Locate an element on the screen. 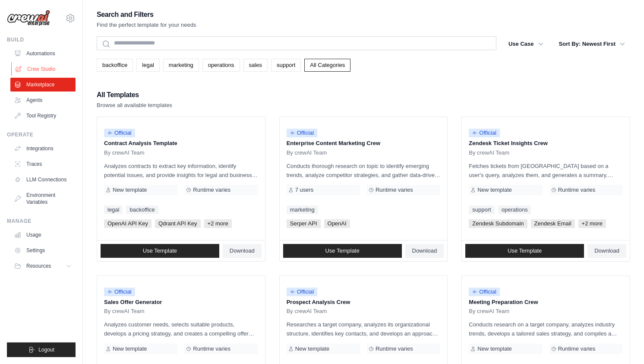 Image resolution: width=644 pixels, height=364 pixels. p: Contract Analysis Template is located at coordinates (181, 143).